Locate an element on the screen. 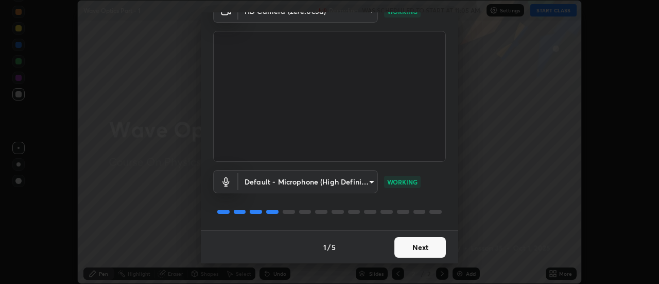  h4: 5 is located at coordinates (334, 247).